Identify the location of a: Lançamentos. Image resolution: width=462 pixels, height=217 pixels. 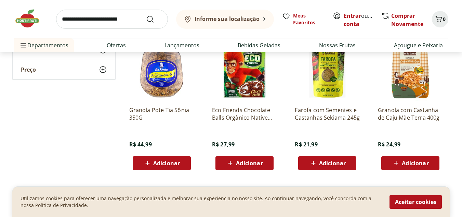
(182, 45).